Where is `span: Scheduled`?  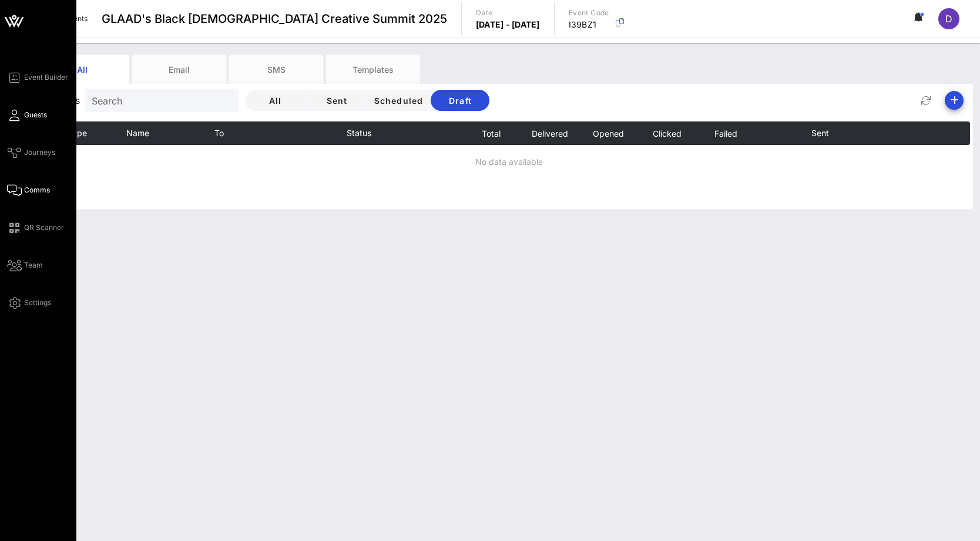
span: Scheduled is located at coordinates (398, 101).